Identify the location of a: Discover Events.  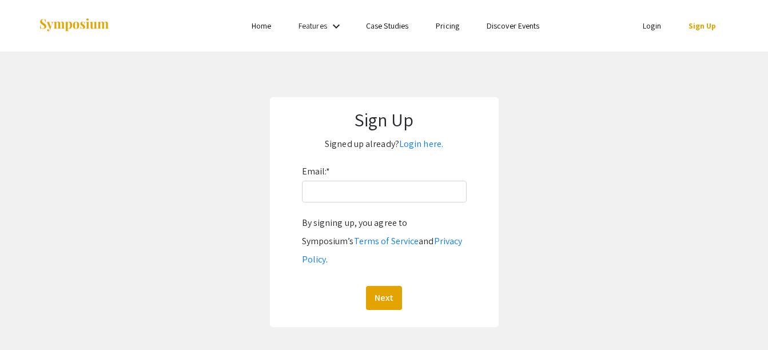
(513, 26).